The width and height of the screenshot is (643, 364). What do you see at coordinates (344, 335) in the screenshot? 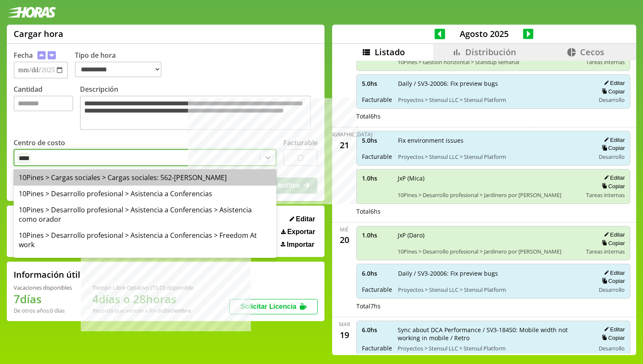
I see `div: 19` at bounding box center [344, 335].